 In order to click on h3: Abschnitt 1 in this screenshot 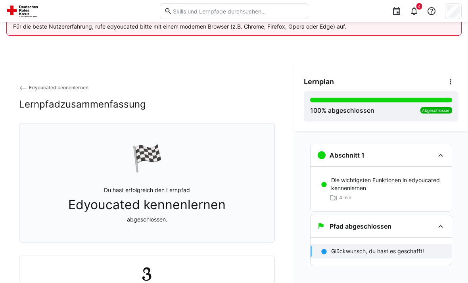, I will do `click(347, 155)`.